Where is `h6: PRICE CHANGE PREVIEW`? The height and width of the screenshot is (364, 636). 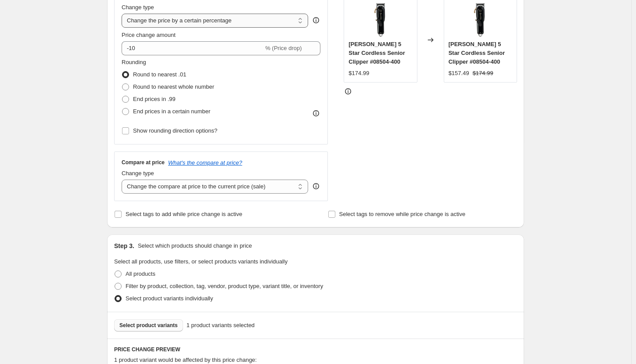 h6: PRICE CHANGE PREVIEW is located at coordinates (316, 349).